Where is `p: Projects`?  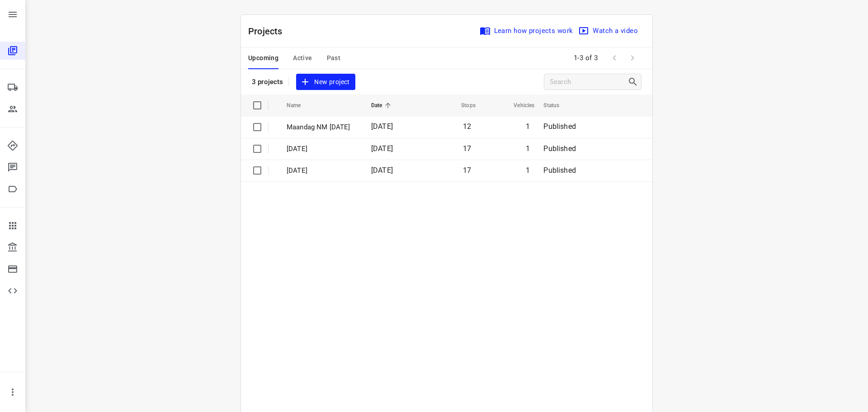 p: Projects is located at coordinates (269, 31).